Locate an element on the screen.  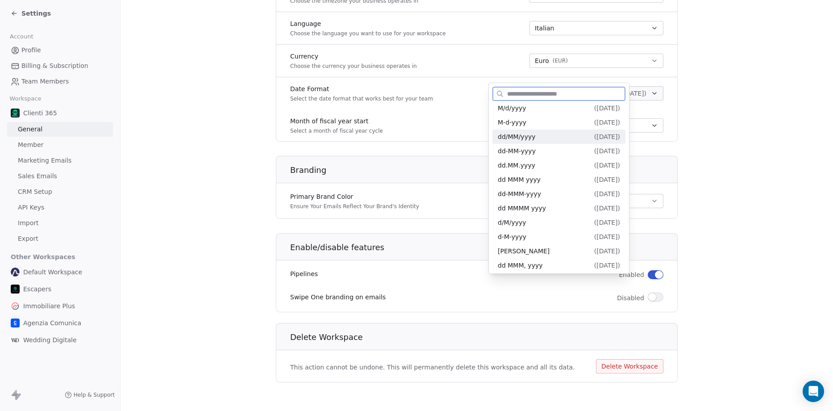
span: d/M/yyyy is located at coordinates (512, 222).